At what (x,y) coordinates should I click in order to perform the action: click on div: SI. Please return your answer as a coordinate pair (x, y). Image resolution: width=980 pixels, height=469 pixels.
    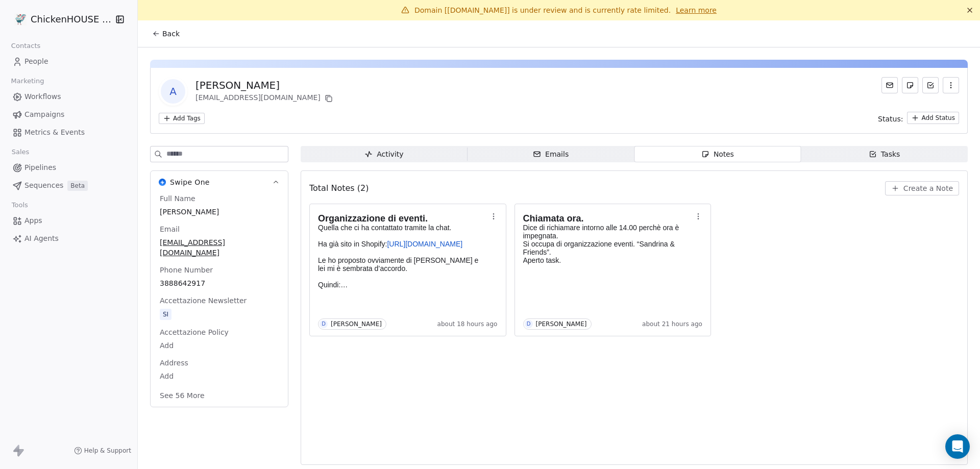
    Looking at the image, I should click on (165, 315).